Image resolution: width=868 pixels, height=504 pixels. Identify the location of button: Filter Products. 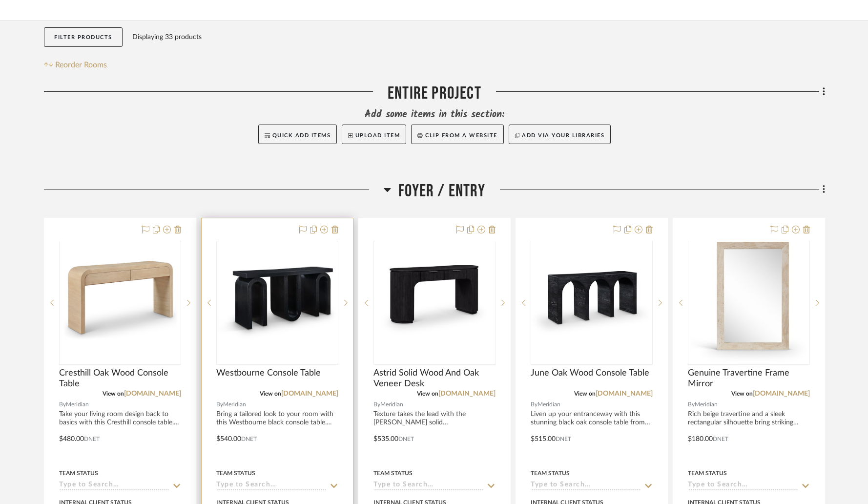
(83, 37).